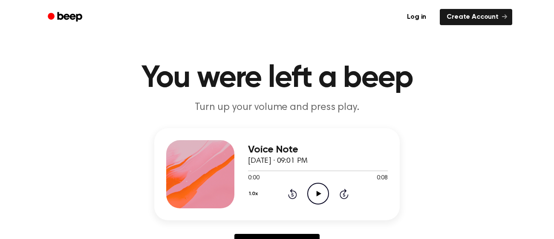 The width and height of the screenshot is (554, 239). Describe the element at coordinates (318, 149) in the screenshot. I see `h3: Voice Note` at that location.